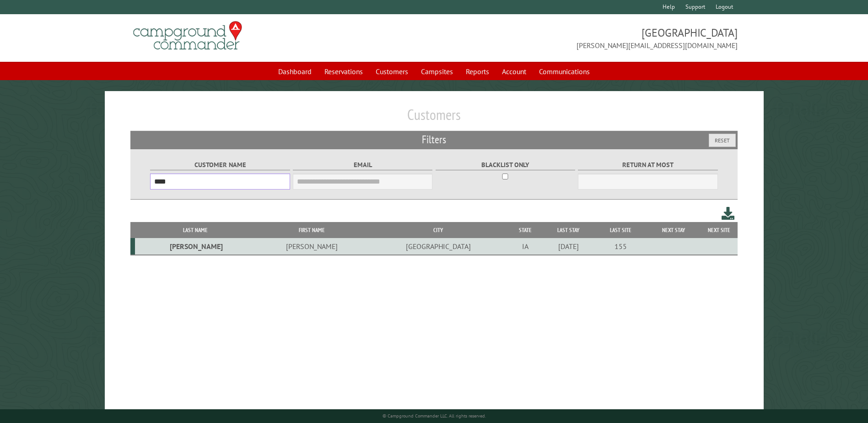  I want to click on label: Customer Name, so click(219, 165).